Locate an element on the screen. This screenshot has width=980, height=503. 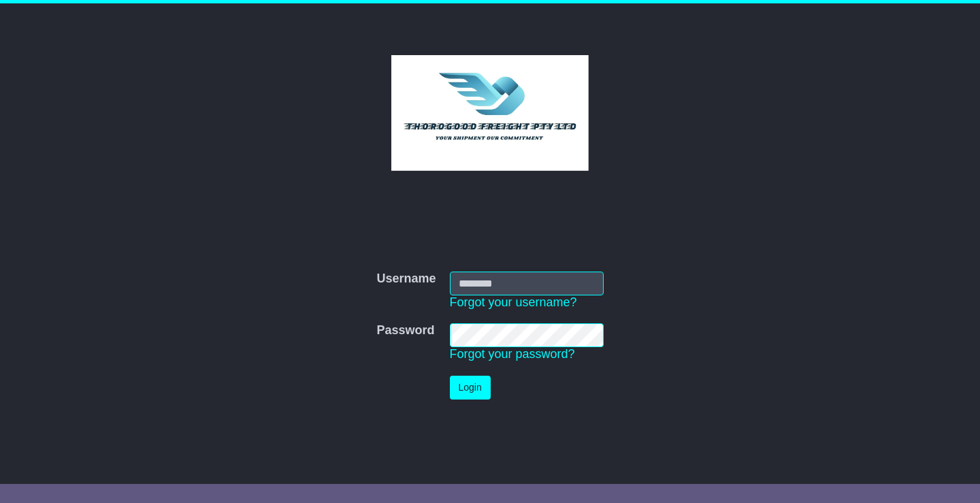
img: Thorogood Freight Pty Ltd is located at coordinates (490, 113).